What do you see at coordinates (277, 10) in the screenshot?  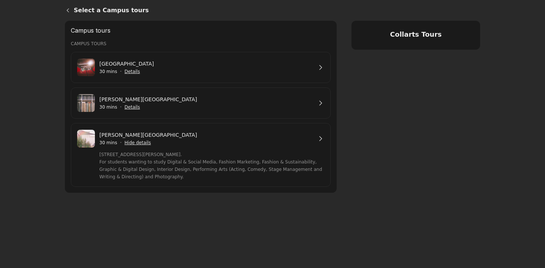 I see `h1: Select a Campus tours` at bounding box center [277, 10].